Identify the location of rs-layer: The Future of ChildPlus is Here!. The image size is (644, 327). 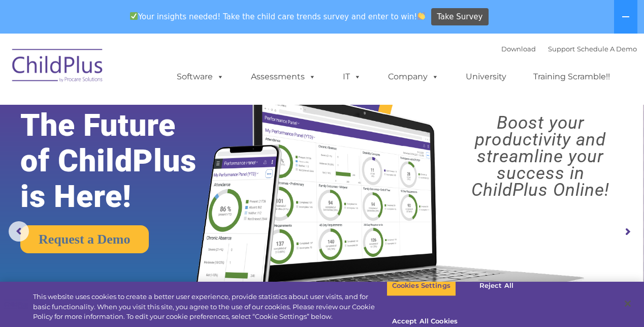
(123, 161).